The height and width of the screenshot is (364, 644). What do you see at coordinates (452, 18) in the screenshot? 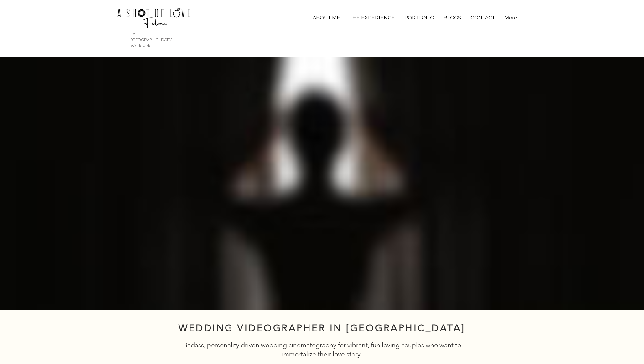
I see `p: BLOGS` at bounding box center [452, 18].